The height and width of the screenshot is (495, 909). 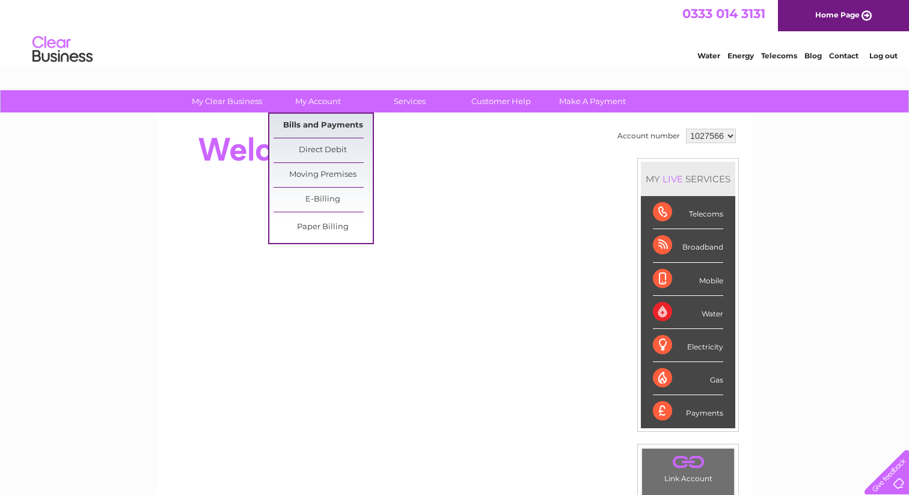 What do you see at coordinates (323, 126) in the screenshot?
I see `a: Bills and Payments` at bounding box center [323, 126].